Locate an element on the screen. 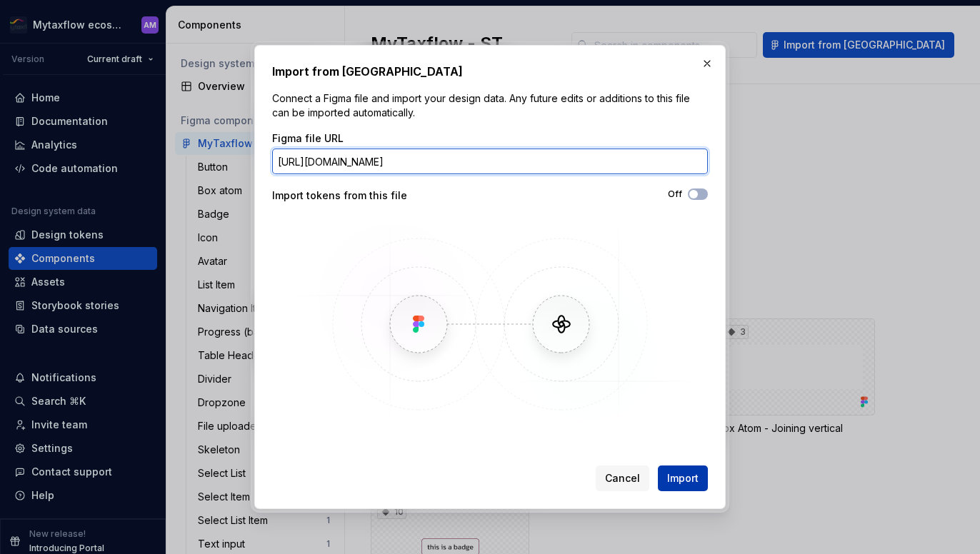 This screenshot has width=980, height=554. label: Off is located at coordinates (675, 195).